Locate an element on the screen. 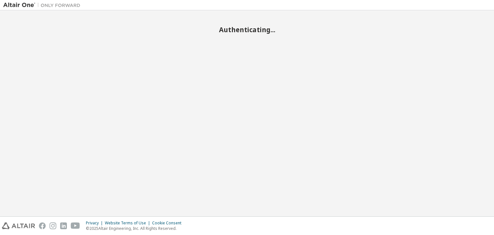 This screenshot has width=494, height=235. div: Privacy is located at coordinates (95, 223).